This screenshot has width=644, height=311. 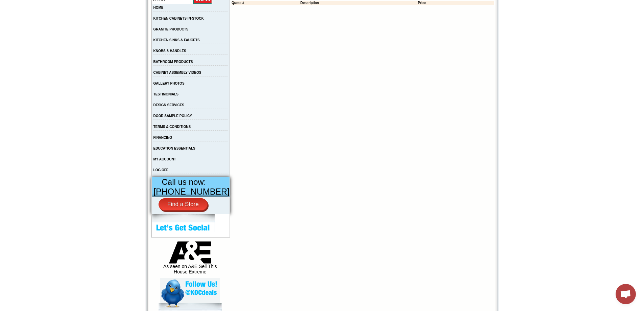 I want to click on a: CABINET ASSEMBLY VIDEOS, so click(x=177, y=72).